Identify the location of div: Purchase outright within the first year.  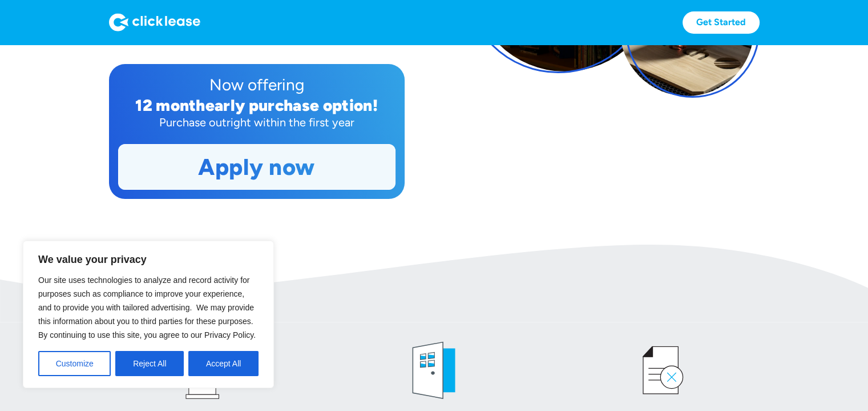
(256, 122).